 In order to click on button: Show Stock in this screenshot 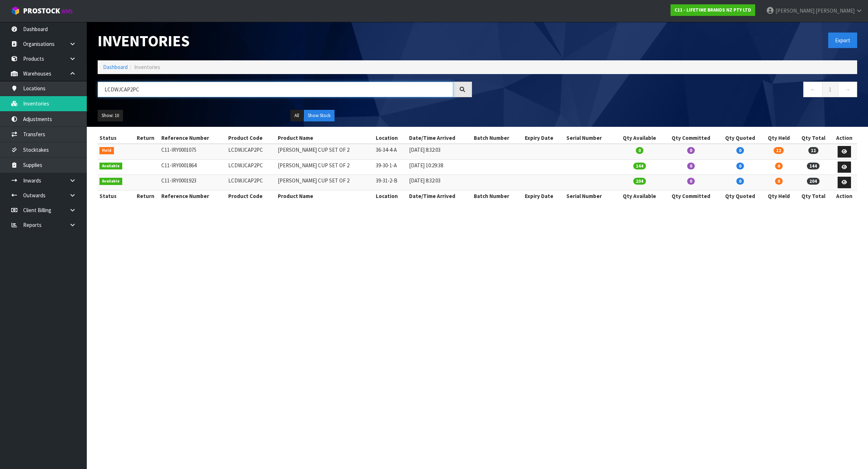, I will do `click(319, 115)`.